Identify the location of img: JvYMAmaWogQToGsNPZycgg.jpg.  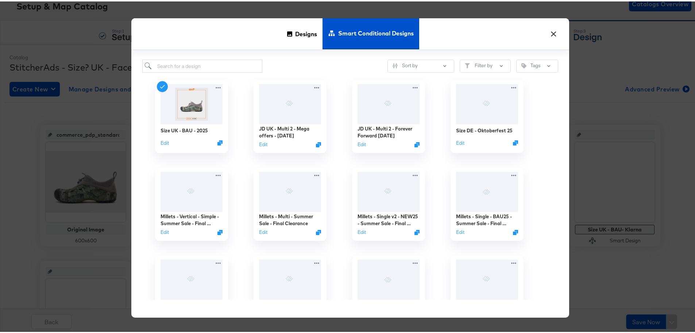
(192, 103).